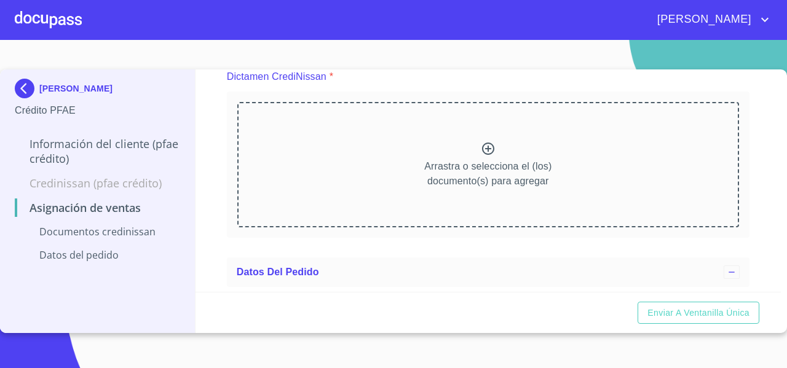  Describe the element at coordinates (97, 208) in the screenshot. I see `p: Asignación de Ventas` at that location.